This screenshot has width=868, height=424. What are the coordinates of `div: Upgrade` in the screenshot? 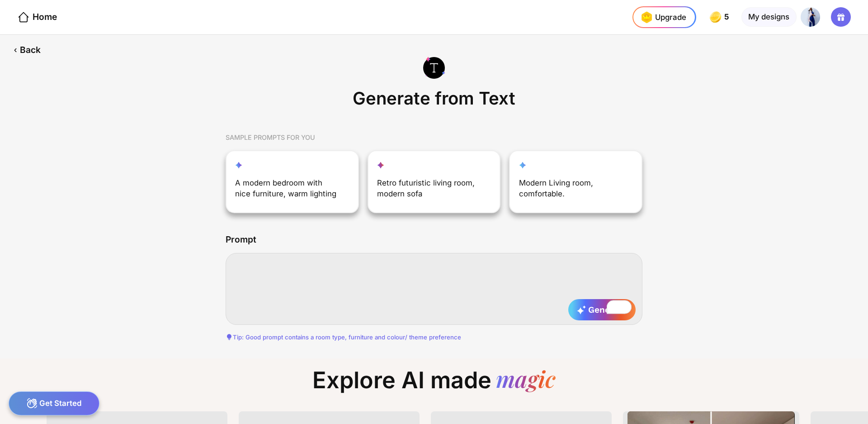 It's located at (662, 17).